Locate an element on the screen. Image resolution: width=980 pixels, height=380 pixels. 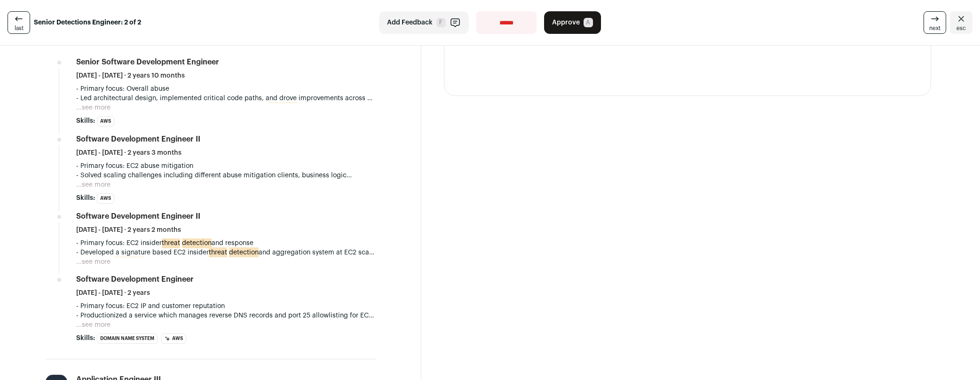
p: - Productionized a service which manages reverse DNS records and port 25 allowlisting for EC2 cus... is located at coordinates (225, 316).